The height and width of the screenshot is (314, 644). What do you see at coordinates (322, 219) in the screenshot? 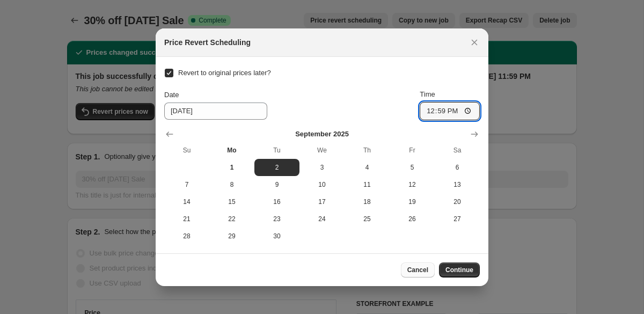
I see `button: Wednesday September 24 2025` at bounding box center [322, 219].